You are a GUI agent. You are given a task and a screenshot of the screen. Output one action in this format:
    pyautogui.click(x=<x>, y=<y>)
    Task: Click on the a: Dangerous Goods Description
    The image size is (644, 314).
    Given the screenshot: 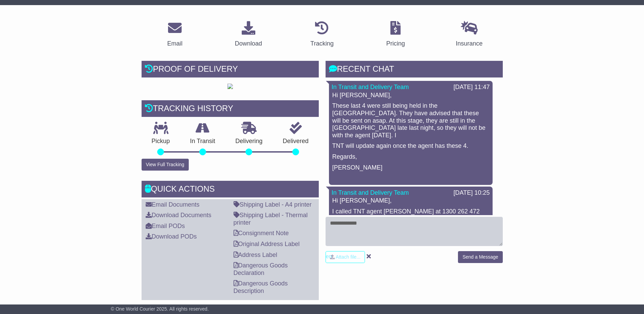 What is the action you would take?
    pyautogui.click(x=260, y=287)
    